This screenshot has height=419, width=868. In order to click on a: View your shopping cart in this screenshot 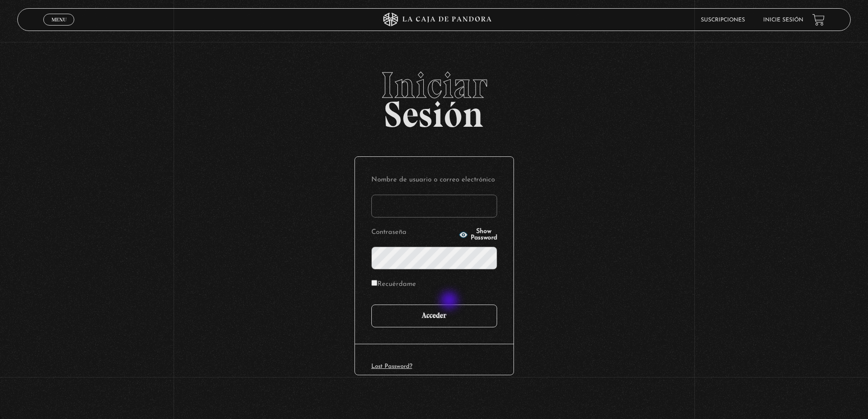, I will do `click(818, 20)`.